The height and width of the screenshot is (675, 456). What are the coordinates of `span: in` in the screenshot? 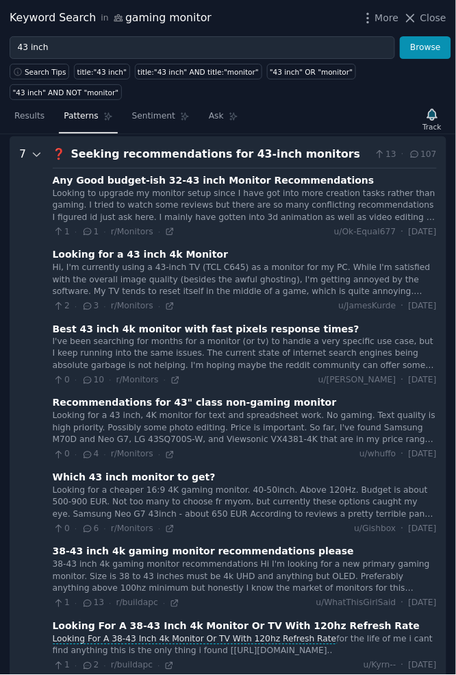 It's located at (104, 18).